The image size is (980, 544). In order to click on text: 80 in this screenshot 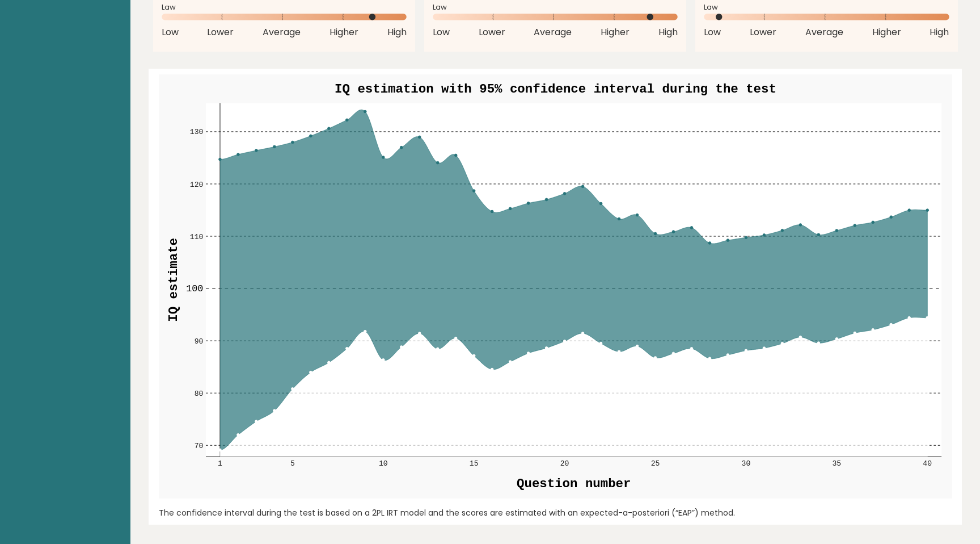, I will do `click(199, 393)`.